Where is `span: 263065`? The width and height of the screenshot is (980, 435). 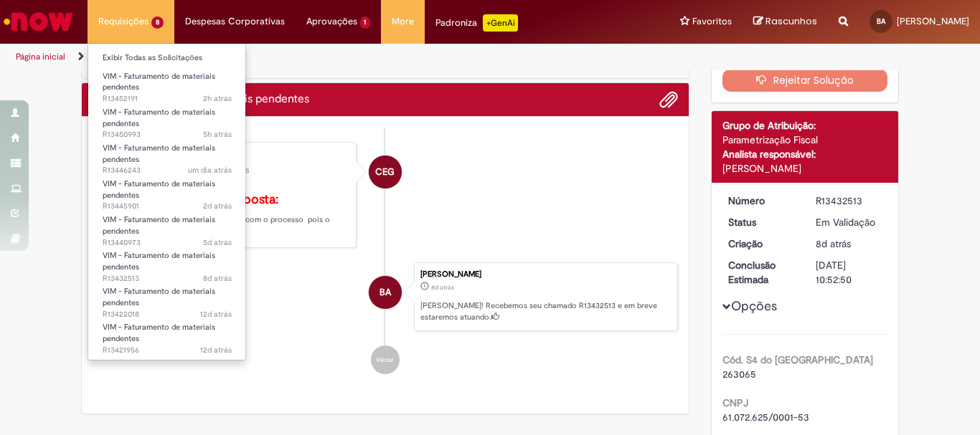 span: 263065 is located at coordinates (739, 374).